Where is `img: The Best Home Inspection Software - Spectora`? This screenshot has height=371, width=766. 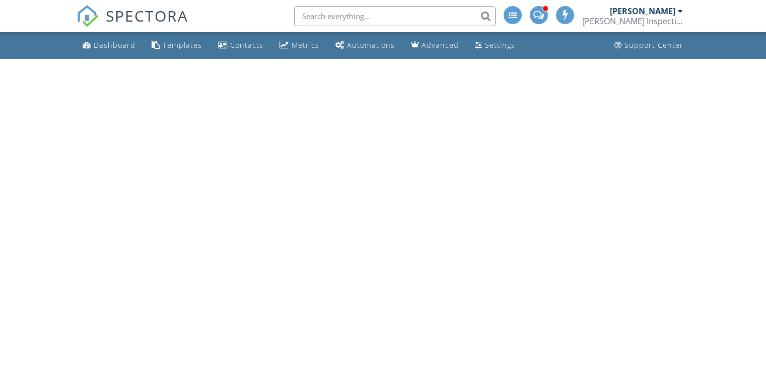
img: The Best Home Inspection Software - Spectora is located at coordinates (88, 16).